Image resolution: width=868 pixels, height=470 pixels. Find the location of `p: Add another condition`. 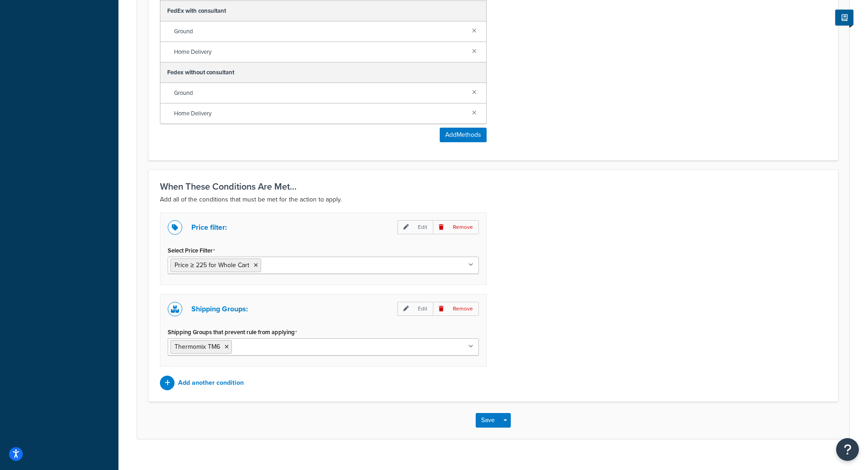

p: Add another condition is located at coordinates (211, 383).